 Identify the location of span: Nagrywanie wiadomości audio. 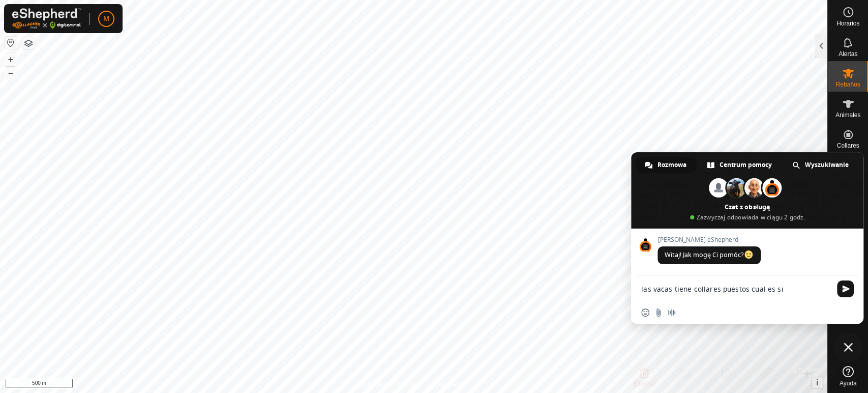
(672, 312).